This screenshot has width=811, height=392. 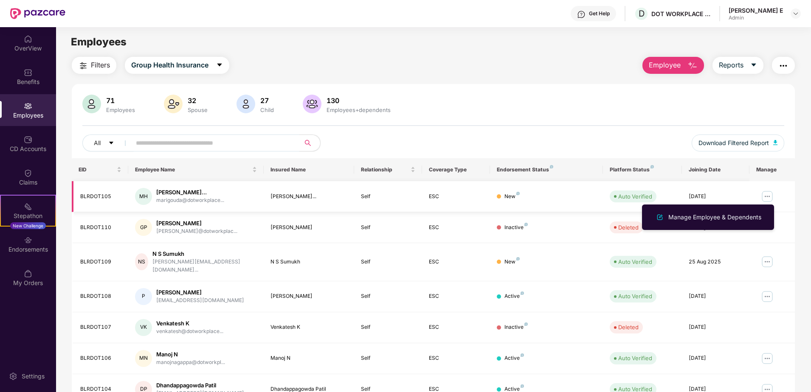 What do you see at coordinates (193, 170) in the screenshot?
I see `span: Employee Name` at bounding box center [193, 170].